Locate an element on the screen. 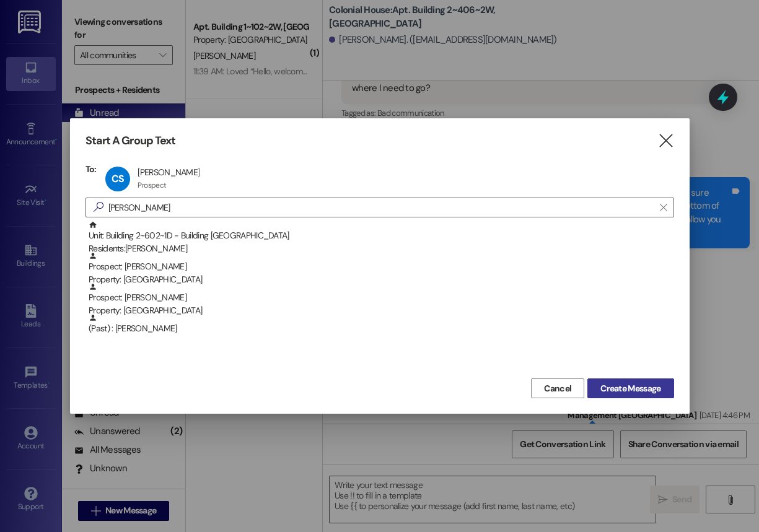  span: CS is located at coordinates (118, 179).